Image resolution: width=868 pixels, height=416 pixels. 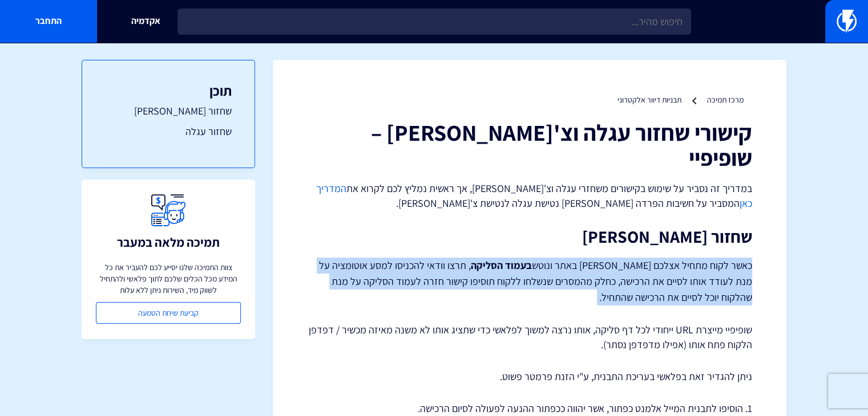 What do you see at coordinates (501, 265) in the screenshot?
I see `strong: בעמוד הסליקה` at bounding box center [501, 265].